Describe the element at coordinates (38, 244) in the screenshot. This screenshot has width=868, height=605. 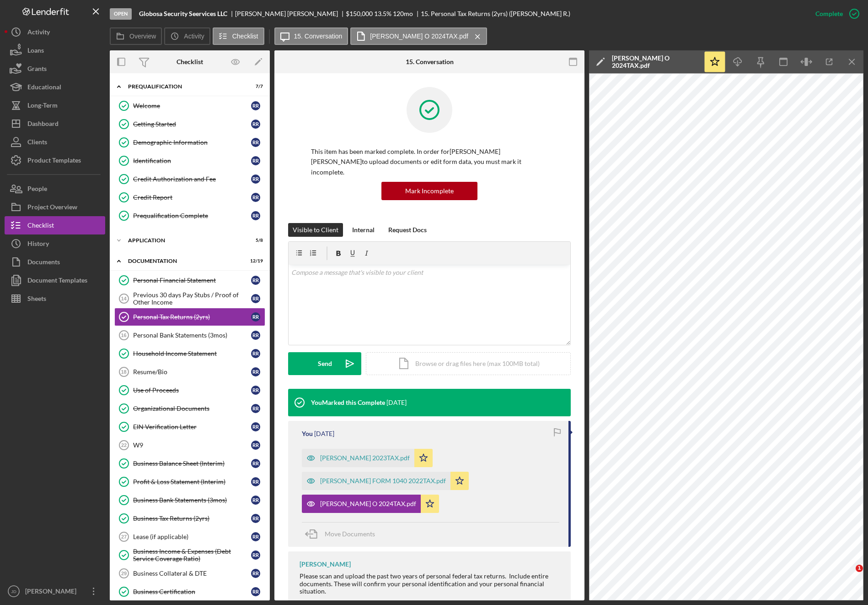
I see `div: History` at that location.